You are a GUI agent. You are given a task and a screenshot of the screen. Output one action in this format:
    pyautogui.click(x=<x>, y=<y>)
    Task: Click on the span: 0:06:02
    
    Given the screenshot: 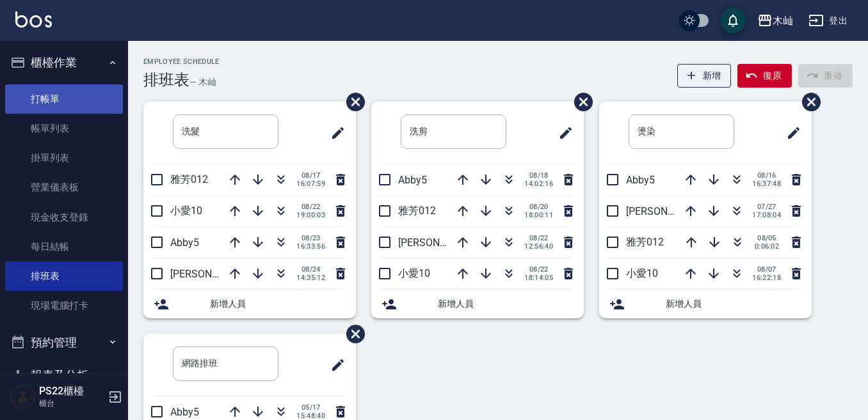 What is the action you would take?
    pyautogui.click(x=766, y=246)
    